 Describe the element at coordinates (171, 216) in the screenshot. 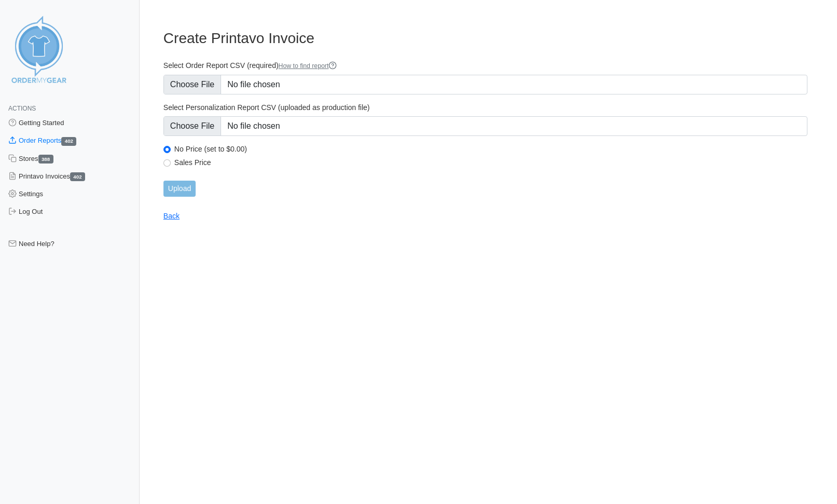

I see `a: Back` at that location.